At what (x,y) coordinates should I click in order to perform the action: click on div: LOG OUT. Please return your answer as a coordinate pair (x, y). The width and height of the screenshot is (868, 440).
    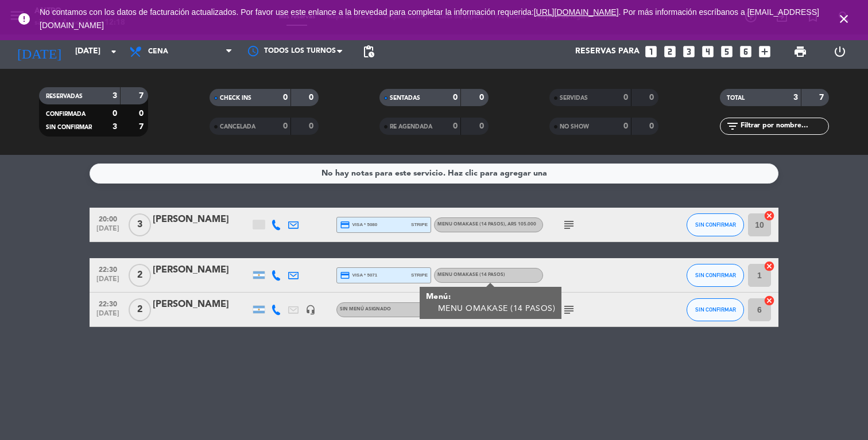
    Looking at the image, I should click on (839, 52).